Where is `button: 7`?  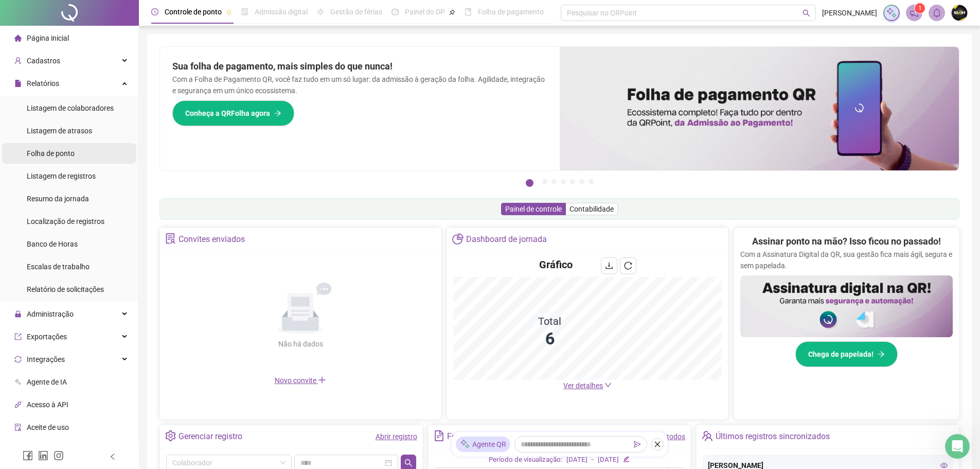 button: 7 is located at coordinates (591, 182).